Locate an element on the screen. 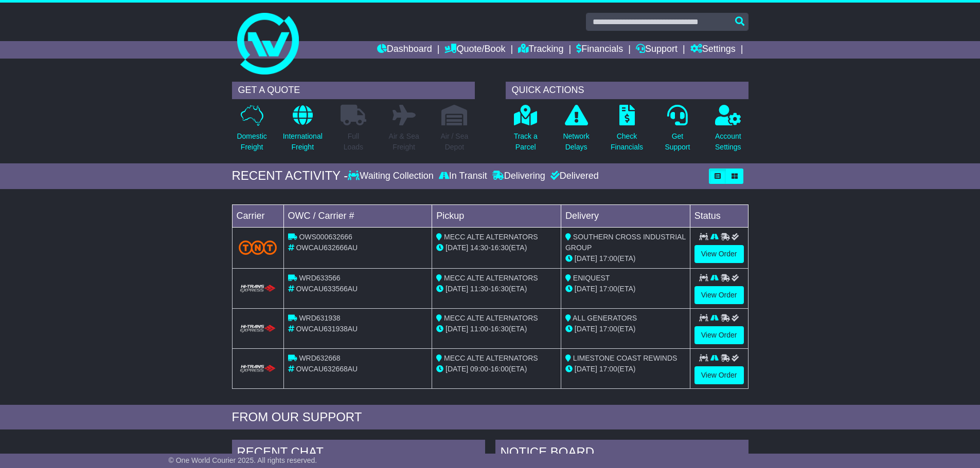  span: 11:00 is located at coordinates (479, 329).